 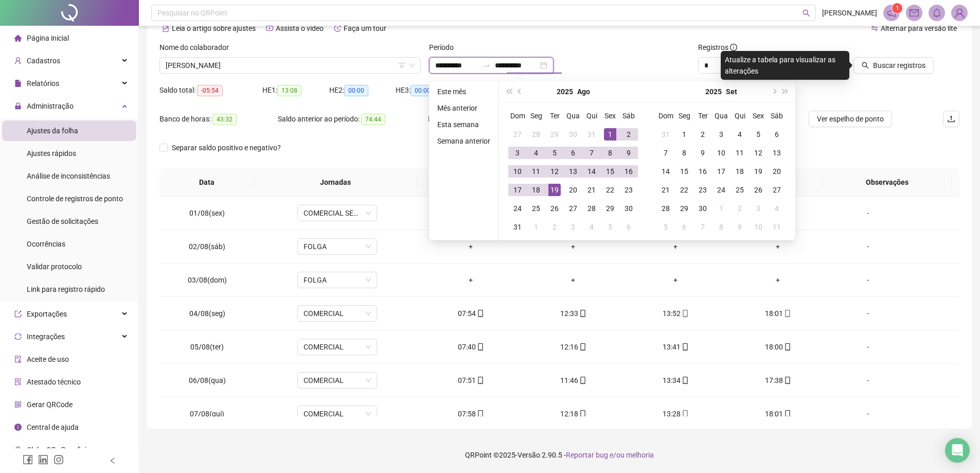 What do you see at coordinates (337, 347) in the screenshot?
I see `span: COMERCIAL` at bounding box center [337, 347].